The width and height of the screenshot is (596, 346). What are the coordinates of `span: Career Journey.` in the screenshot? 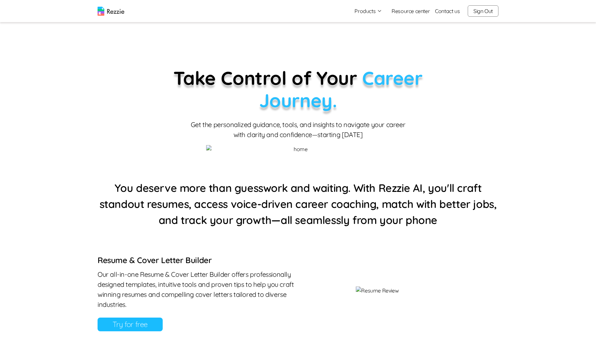 It's located at (341, 89).